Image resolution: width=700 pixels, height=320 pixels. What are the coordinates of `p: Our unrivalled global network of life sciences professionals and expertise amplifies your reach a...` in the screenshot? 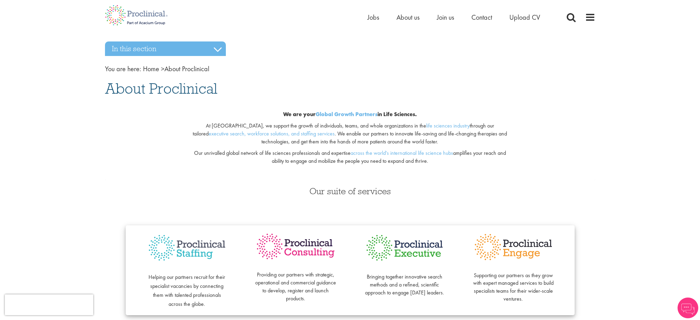 It's located at (350, 157).